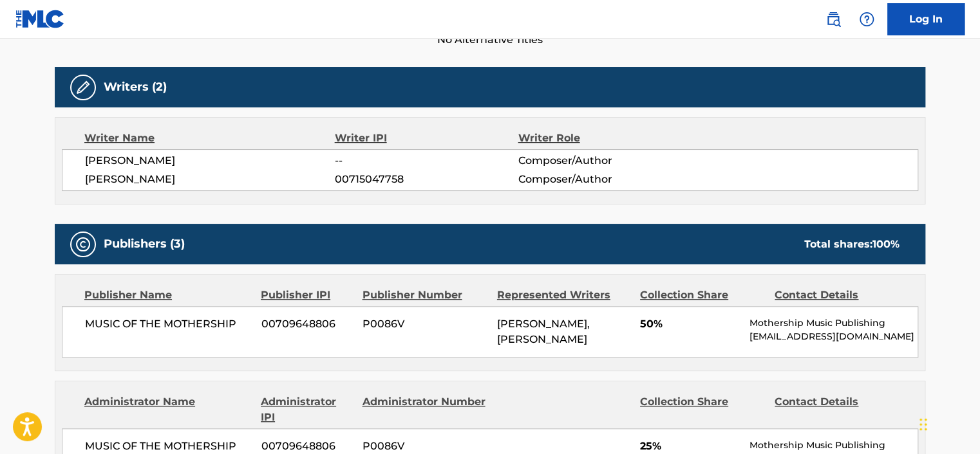 This screenshot has width=980, height=454. I want to click on span: No Alternative Titles, so click(490, 40).